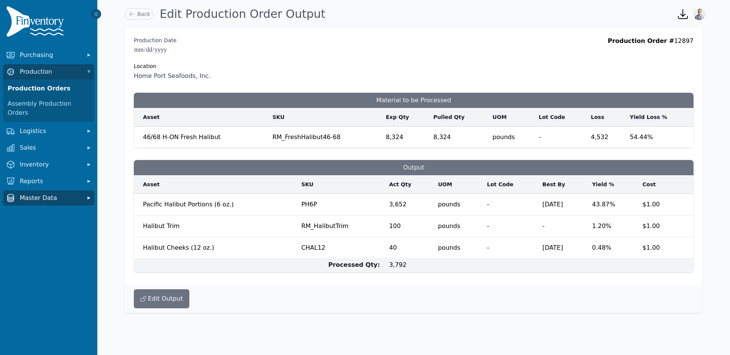  What do you see at coordinates (659, 117) in the screenshot?
I see `th: Yield Loss %` at bounding box center [659, 117].